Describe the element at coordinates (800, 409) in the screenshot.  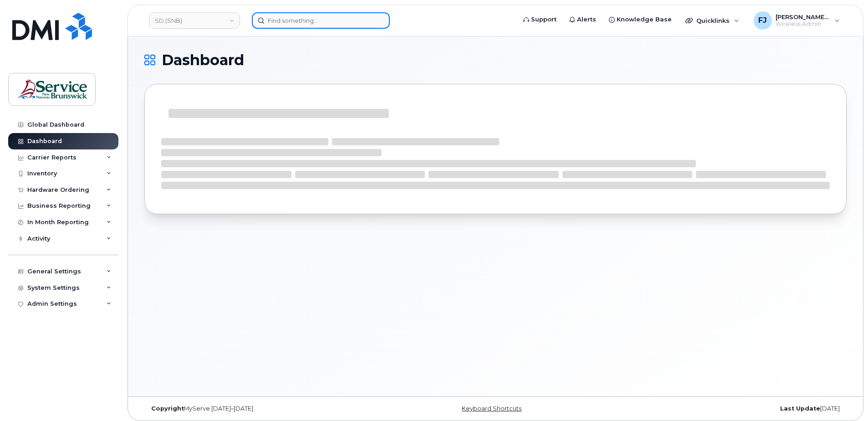
I see `strong: Last Update` at that location.